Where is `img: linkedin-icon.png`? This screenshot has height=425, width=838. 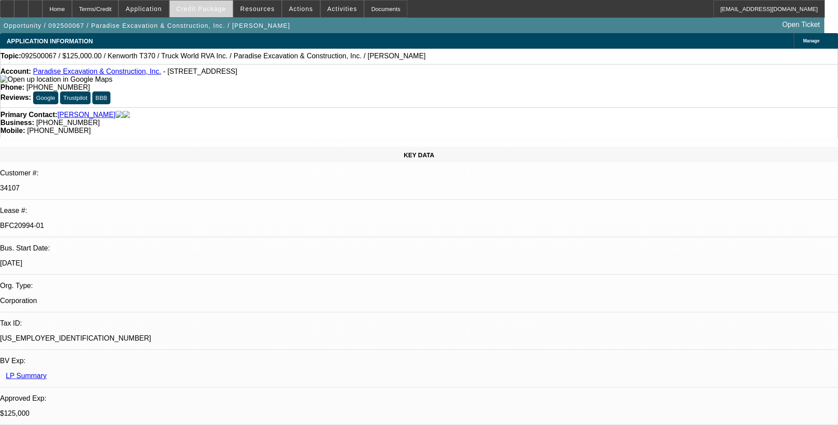
img: linkedin-icon.png is located at coordinates (126, 115).